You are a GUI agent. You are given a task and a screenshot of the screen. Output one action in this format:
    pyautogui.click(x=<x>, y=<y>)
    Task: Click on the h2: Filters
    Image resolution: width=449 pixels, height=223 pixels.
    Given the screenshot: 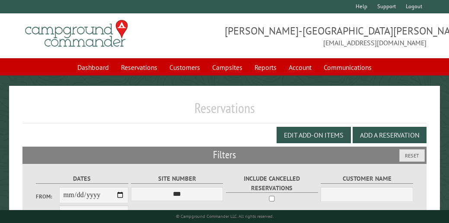 What is the action you would take?
    pyautogui.click(x=224, y=155)
    